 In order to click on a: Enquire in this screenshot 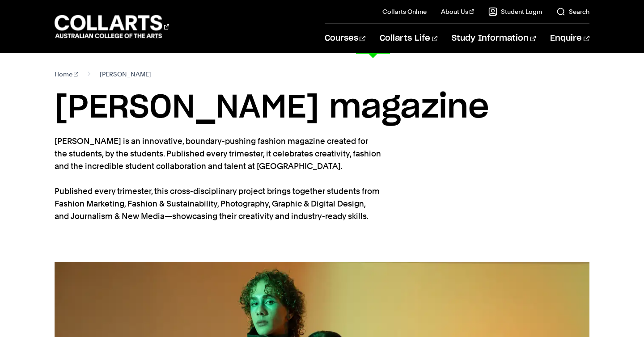, I will do `click(570, 39)`.